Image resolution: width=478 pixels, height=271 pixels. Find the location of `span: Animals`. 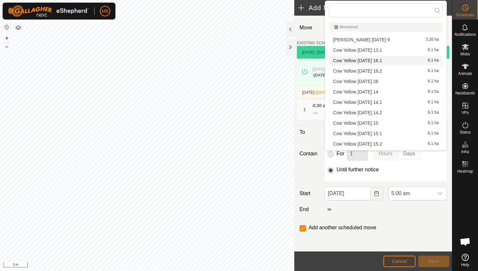

span: Animals is located at coordinates (465, 74).